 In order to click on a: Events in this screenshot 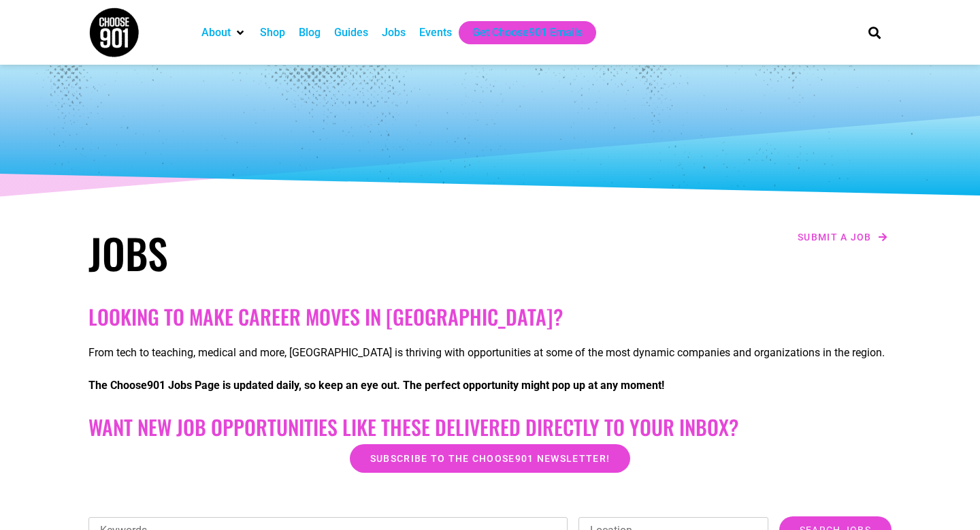, I will do `click(436, 33)`.